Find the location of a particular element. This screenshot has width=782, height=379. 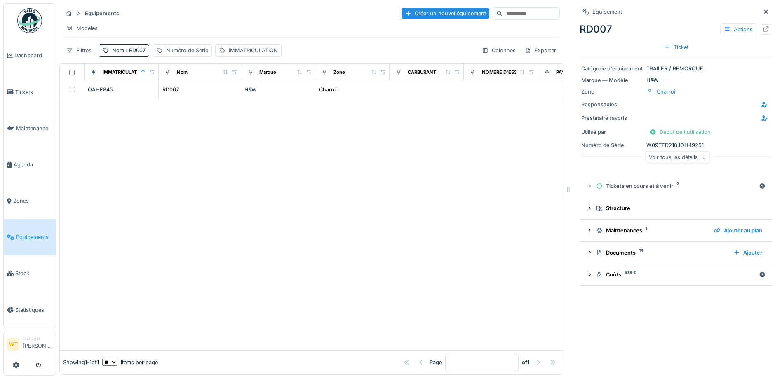

span: Stock is located at coordinates (34, 273).